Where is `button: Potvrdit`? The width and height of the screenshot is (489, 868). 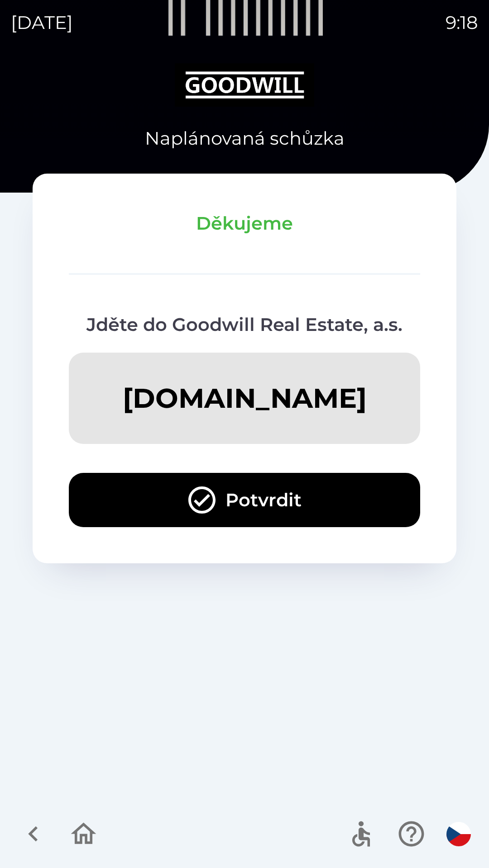
button: Potvrdit is located at coordinates (244, 500).